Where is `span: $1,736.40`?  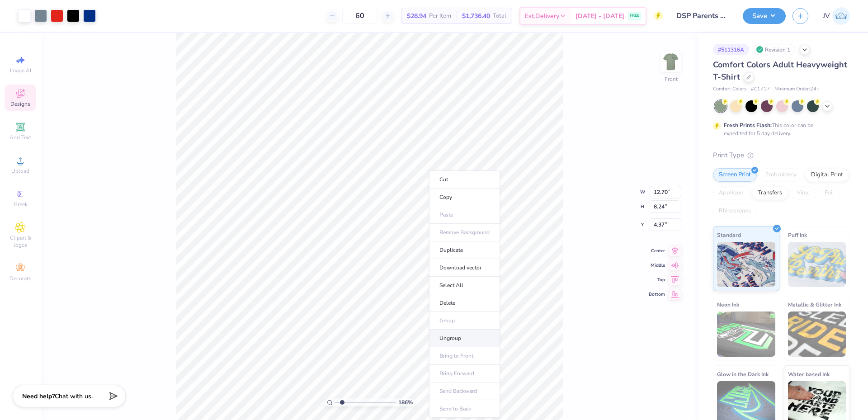
span: $1,736.40 is located at coordinates (476, 16).